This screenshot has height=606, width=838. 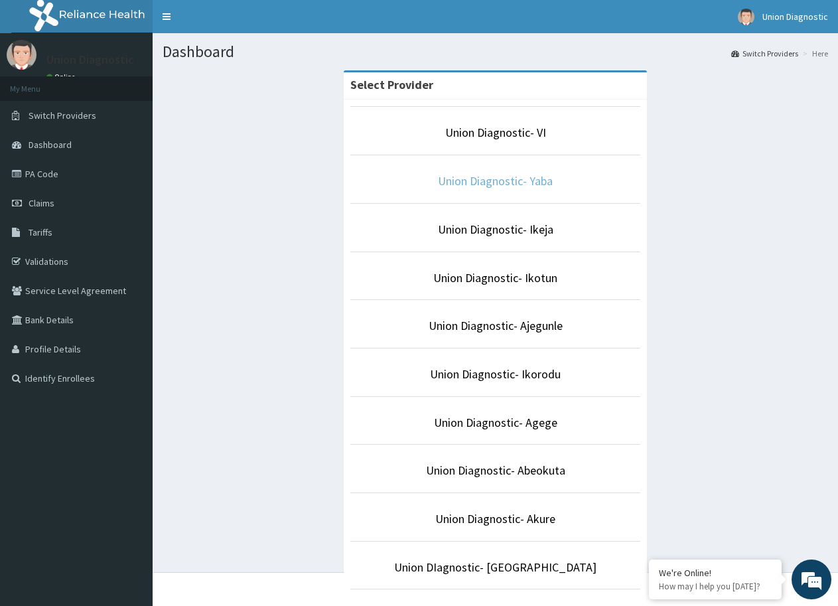 I want to click on div: Chat with us now, so click(x=146, y=83).